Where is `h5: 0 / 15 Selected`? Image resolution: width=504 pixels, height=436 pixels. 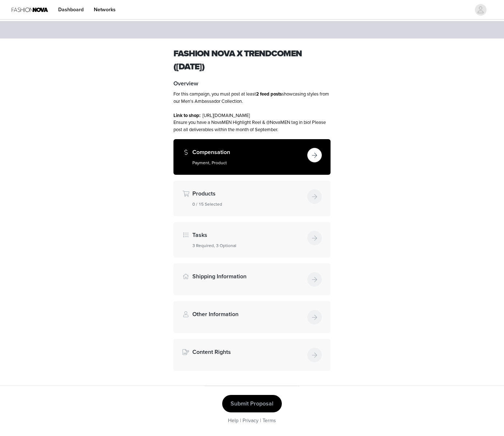 h5: 0 / 15 Selected is located at coordinates (248, 204).